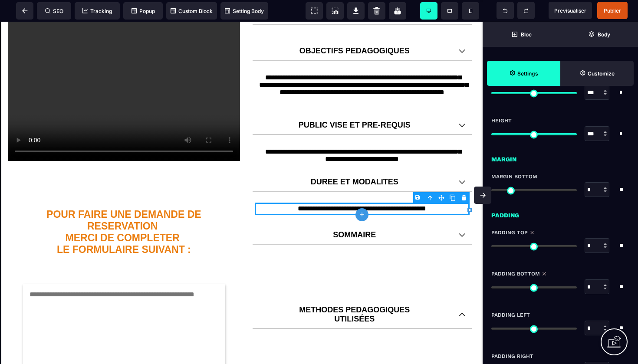  Describe the element at coordinates (570, 11) in the screenshot. I see `span: Preview` at that location.